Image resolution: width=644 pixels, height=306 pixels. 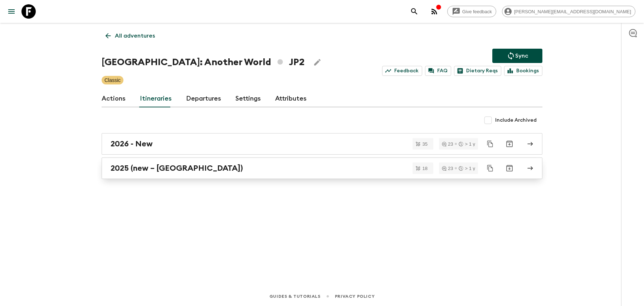 What do you see at coordinates (517, 56) in the screenshot?
I see `button: Sync adventure departures to the booking engine` at bounding box center [517, 56].